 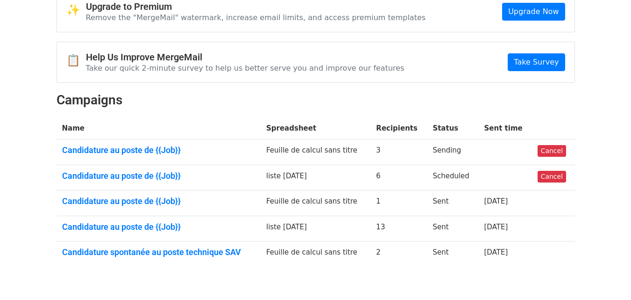 I want to click on th: Spreadsheet, so click(x=315, y=128).